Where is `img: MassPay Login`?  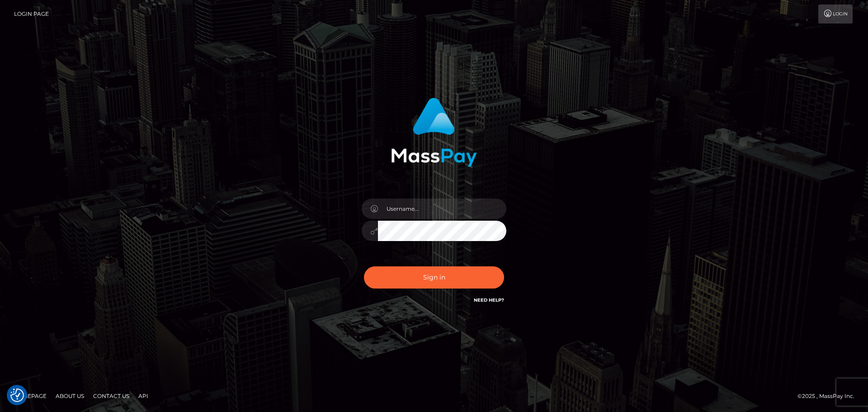
img: MassPay Login is located at coordinates (434, 132).